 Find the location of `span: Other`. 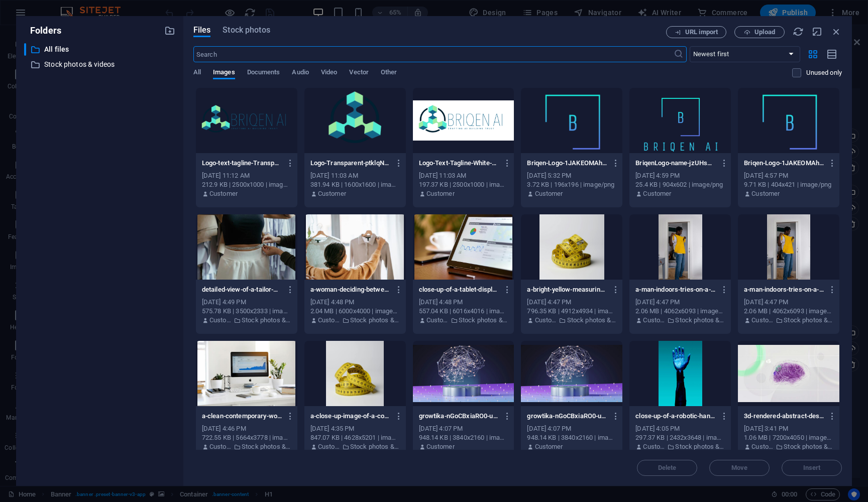

span: Other is located at coordinates (389, 73).